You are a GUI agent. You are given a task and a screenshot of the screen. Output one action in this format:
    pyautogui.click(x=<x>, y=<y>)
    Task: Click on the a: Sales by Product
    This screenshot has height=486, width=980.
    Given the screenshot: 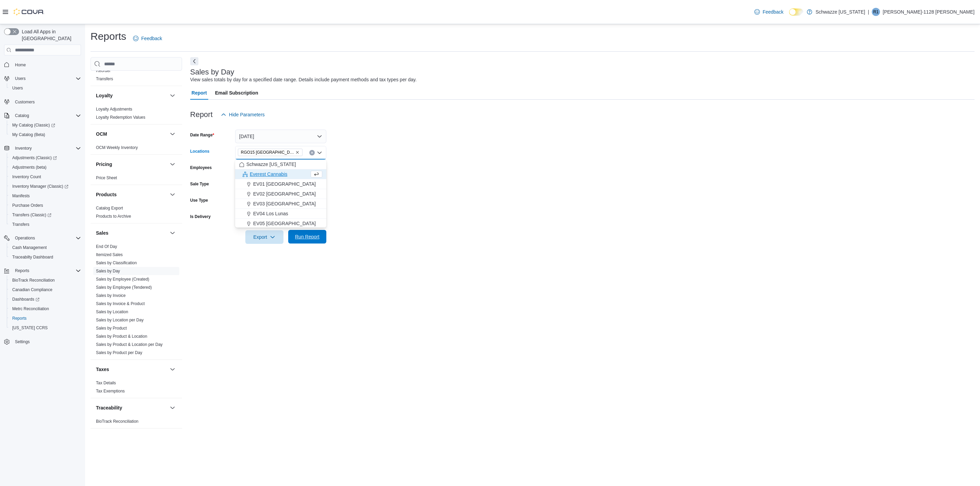 What is the action you would take?
    pyautogui.click(x=111, y=329)
    